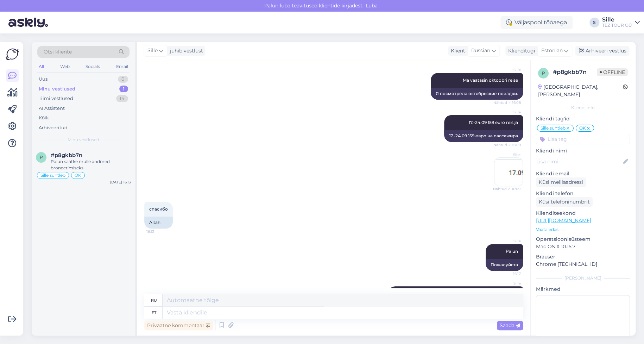 The image size is (644, 344). What do you see at coordinates (583, 108) in the screenshot?
I see `div: Kliendi info` at bounding box center [583, 108].